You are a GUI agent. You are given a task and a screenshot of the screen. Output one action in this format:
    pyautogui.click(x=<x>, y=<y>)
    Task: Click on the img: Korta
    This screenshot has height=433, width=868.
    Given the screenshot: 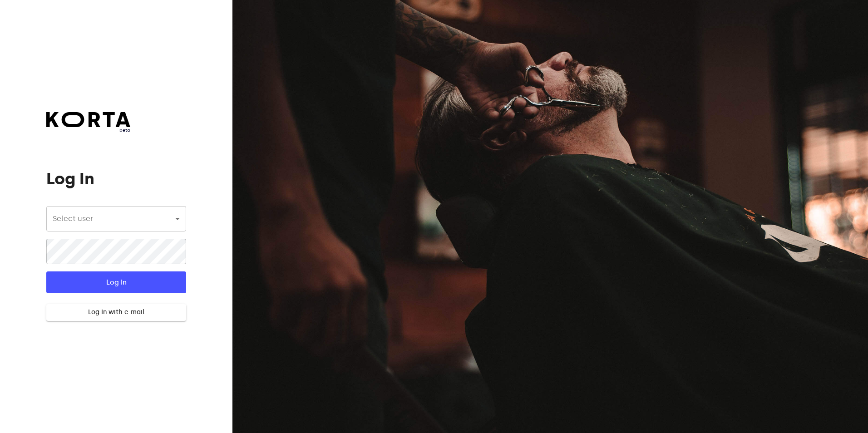 What is the action you would take?
    pyautogui.click(x=88, y=119)
    